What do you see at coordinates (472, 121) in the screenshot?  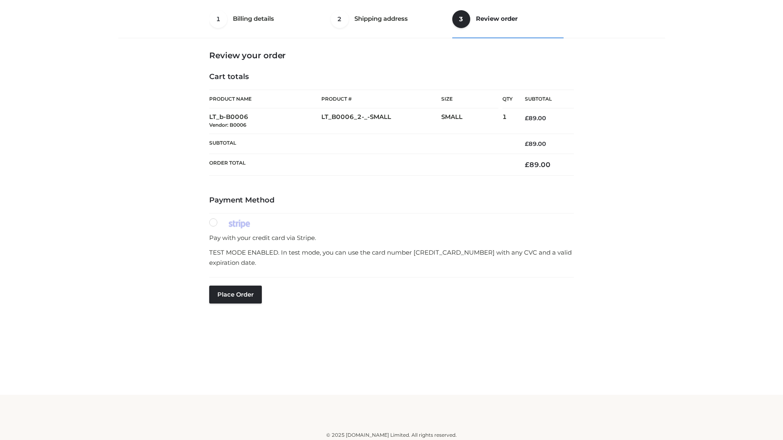 I see `td: SMALL` at bounding box center [472, 121].